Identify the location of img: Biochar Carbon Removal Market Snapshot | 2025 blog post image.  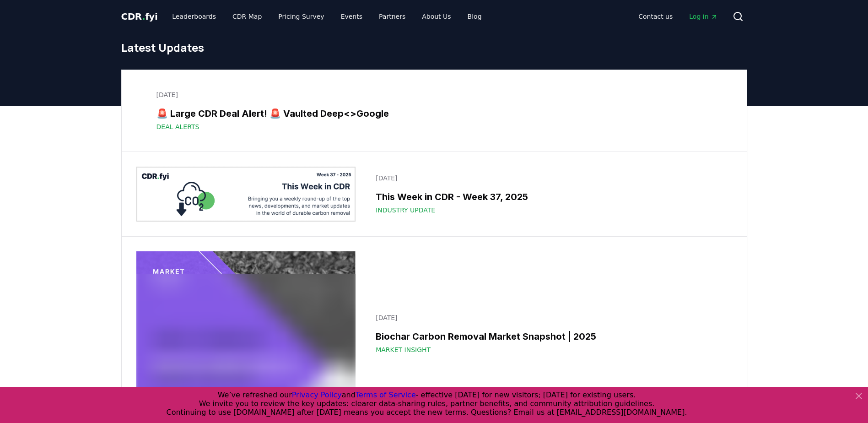
(246, 336).